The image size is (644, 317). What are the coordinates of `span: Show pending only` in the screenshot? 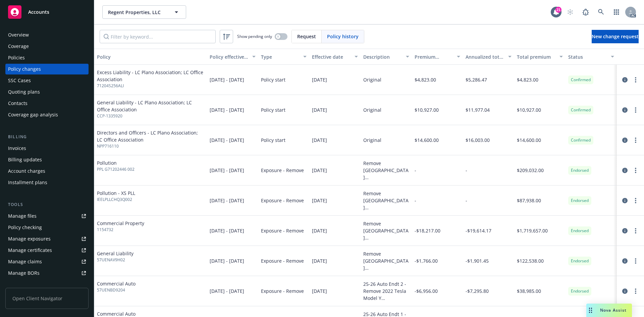 It's located at (255, 36).